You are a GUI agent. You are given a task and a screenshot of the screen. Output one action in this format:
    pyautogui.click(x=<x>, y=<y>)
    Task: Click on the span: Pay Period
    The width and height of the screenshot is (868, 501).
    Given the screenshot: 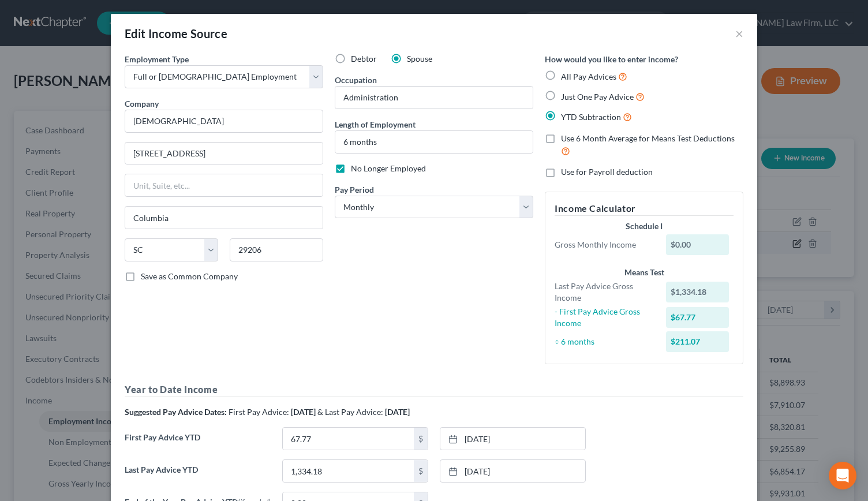 What is the action you would take?
    pyautogui.click(x=354, y=190)
    